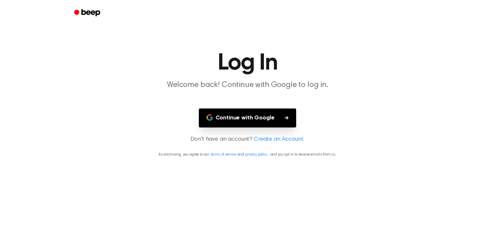 The width and height of the screenshot is (495, 235). I want to click on p: Don't have an account?, so click(248, 140).